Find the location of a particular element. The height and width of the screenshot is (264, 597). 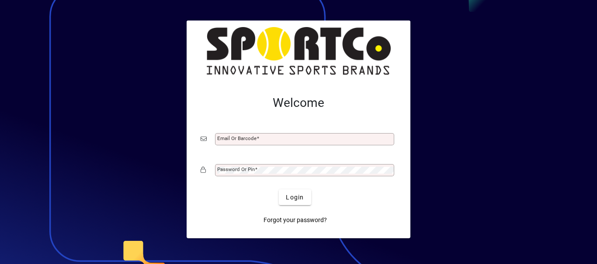

span: Login is located at coordinates (295, 198).